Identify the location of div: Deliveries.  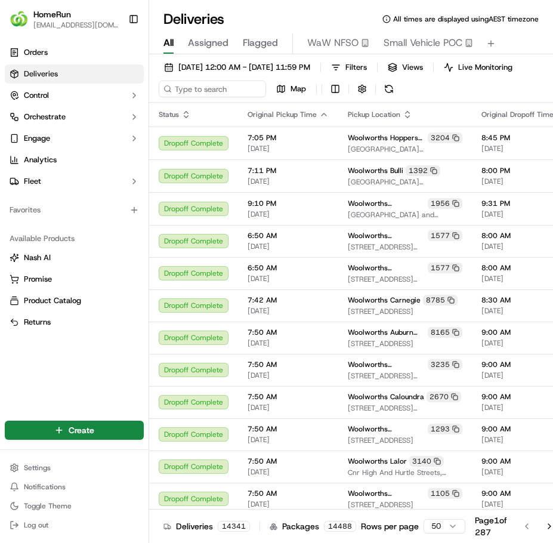
(206, 526).